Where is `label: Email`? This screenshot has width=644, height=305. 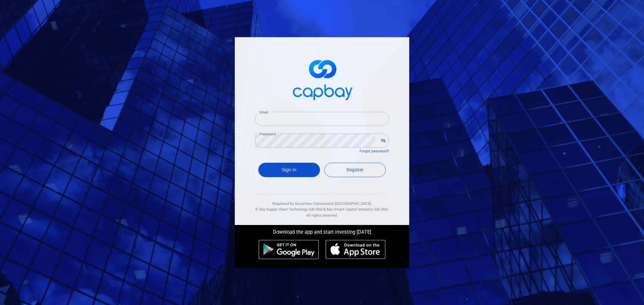 label: Email is located at coordinates (264, 112).